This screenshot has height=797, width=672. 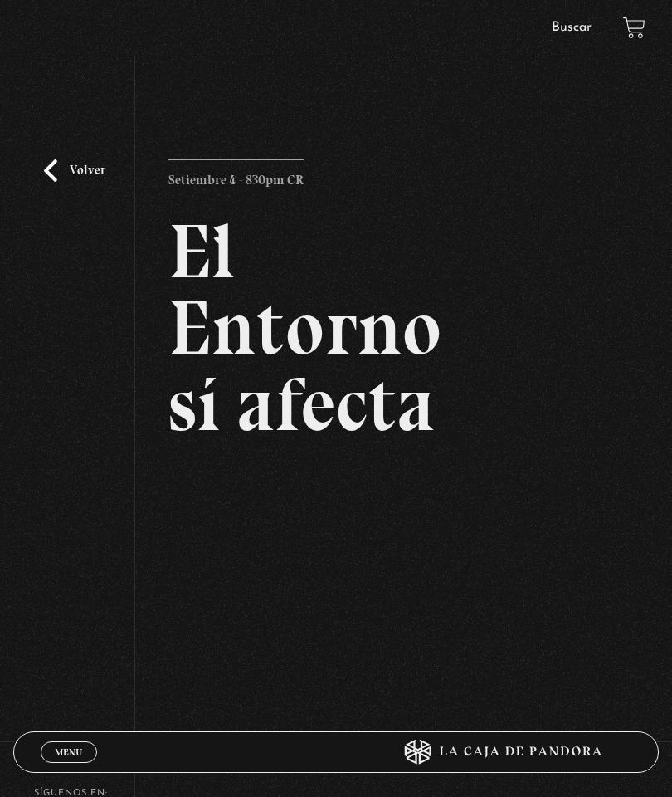 What do you see at coordinates (68, 752) in the screenshot?
I see `span: Menu` at bounding box center [68, 752].